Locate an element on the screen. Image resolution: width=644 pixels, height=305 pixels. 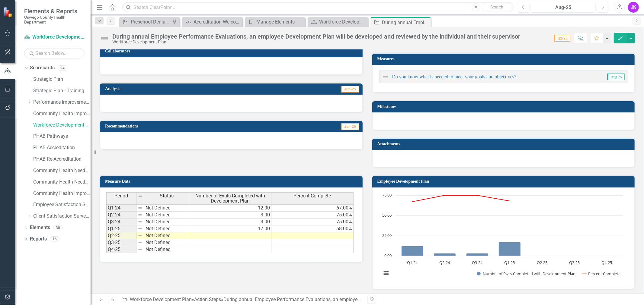
text: Q3-24 is located at coordinates (477, 263).